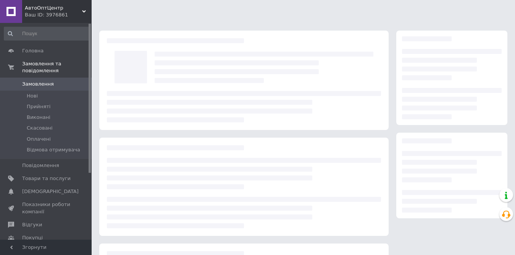 The height and width of the screenshot is (255, 515). What do you see at coordinates (32, 238) in the screenshot?
I see `span: Покупці` at bounding box center [32, 238].